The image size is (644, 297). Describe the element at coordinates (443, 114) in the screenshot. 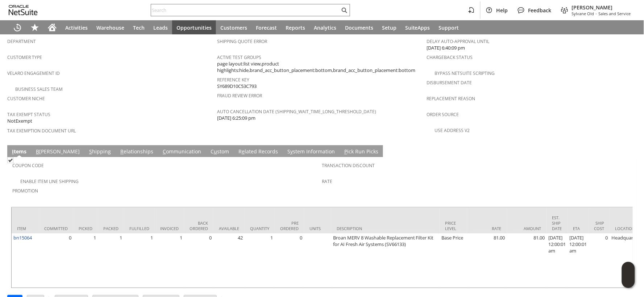

I see `a: Order Source` at that location.